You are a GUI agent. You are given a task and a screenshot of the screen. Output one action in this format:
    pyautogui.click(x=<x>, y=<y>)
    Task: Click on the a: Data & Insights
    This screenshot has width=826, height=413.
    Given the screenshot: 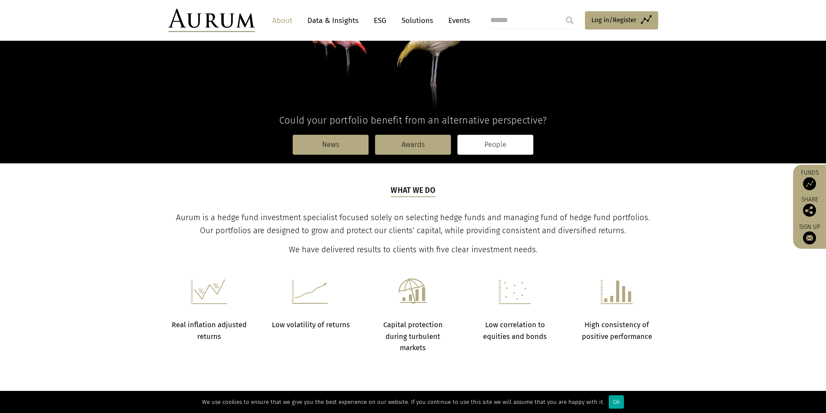 What is the action you would take?
    pyautogui.click(x=333, y=20)
    